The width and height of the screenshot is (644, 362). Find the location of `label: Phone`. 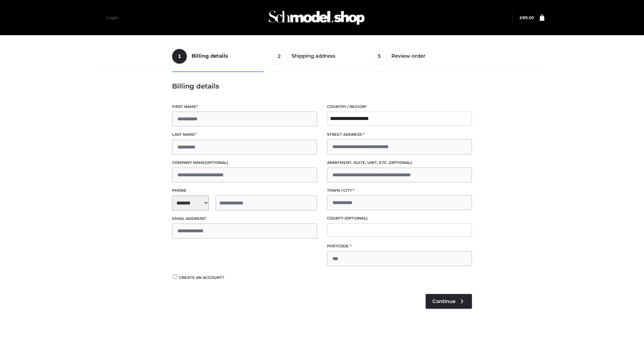

label: Phone is located at coordinates (244, 191).